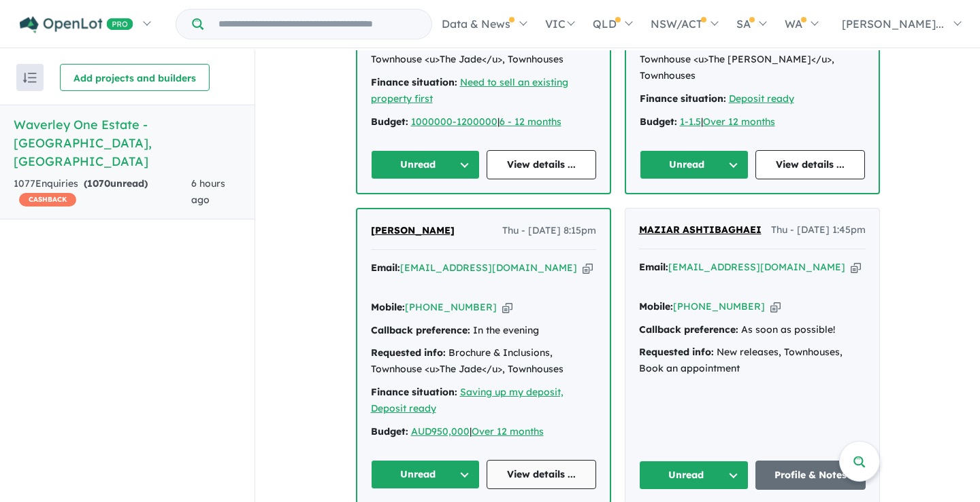 This screenshot has width=980, height=502. I want to click on u: Deposit ready, so click(761, 98).